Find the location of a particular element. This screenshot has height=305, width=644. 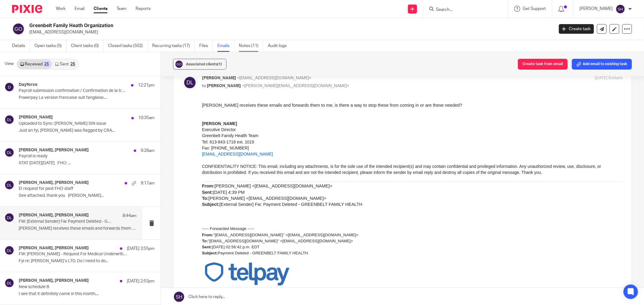

a: Work is located at coordinates (61, 9).